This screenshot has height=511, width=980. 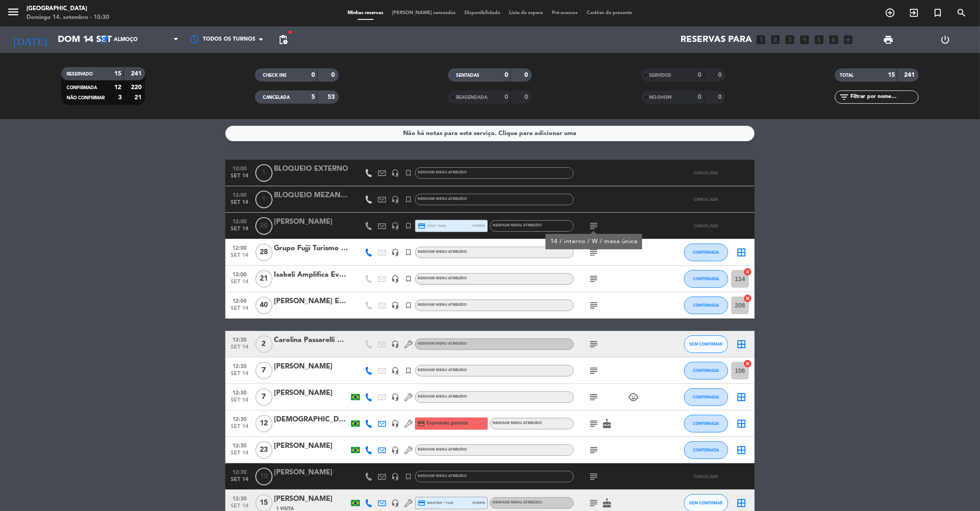 What do you see at coordinates (847, 76) in the screenshot?
I see `span: TOTAL` at bounding box center [847, 76].